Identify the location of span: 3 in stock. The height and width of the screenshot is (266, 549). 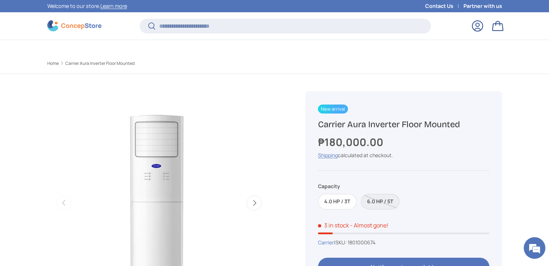
(333, 225).